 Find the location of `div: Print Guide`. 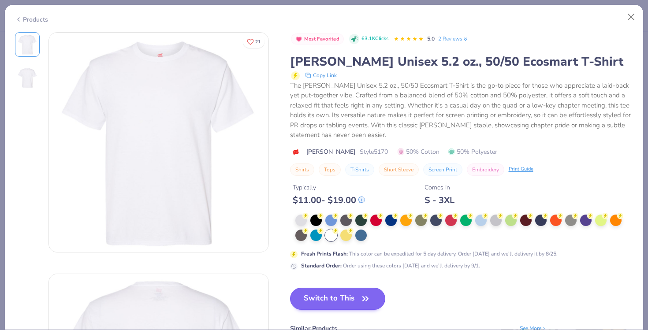

div: Print Guide is located at coordinates (521, 169).